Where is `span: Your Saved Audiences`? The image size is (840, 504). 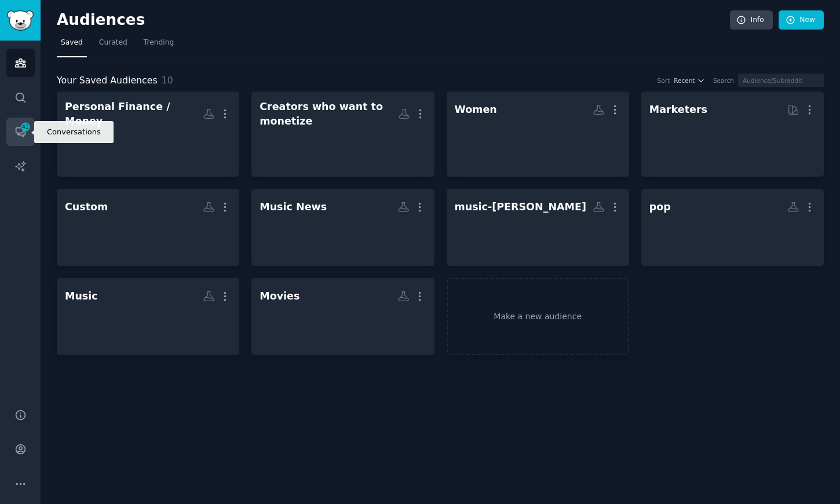
span: Your Saved Audiences is located at coordinates (107, 80).